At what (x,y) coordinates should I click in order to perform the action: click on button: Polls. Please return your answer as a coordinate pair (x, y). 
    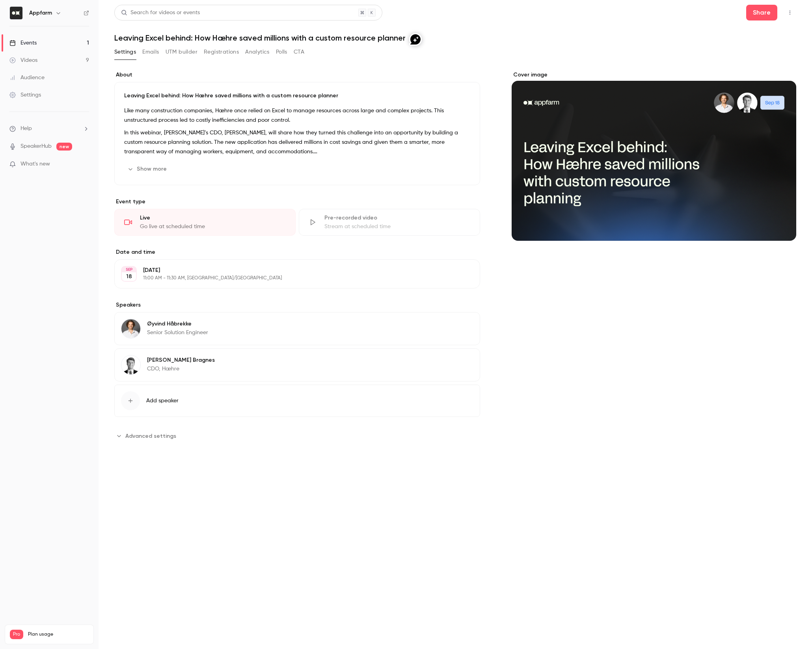
    Looking at the image, I should click on (281, 52).